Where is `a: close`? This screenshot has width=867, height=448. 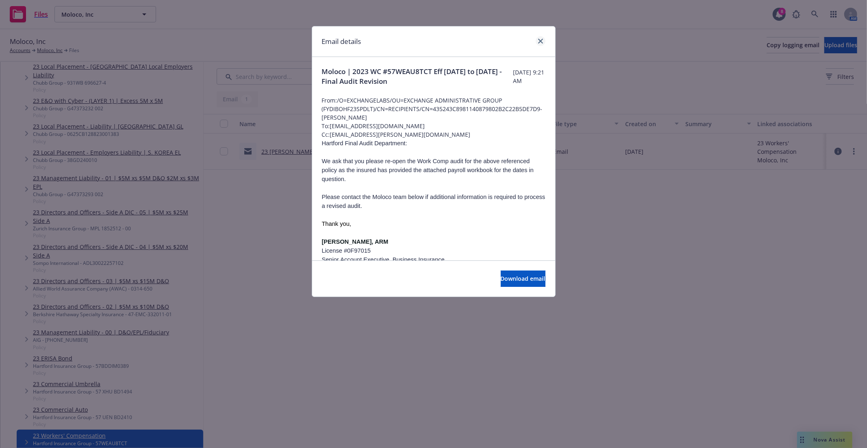 a: close is located at coordinates (541, 41).